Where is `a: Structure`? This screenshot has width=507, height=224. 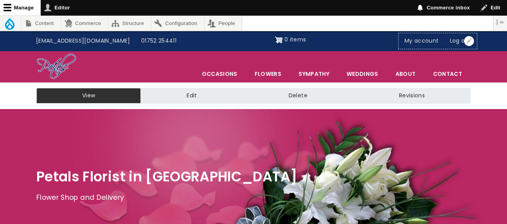
a: Structure is located at coordinates (130, 23).